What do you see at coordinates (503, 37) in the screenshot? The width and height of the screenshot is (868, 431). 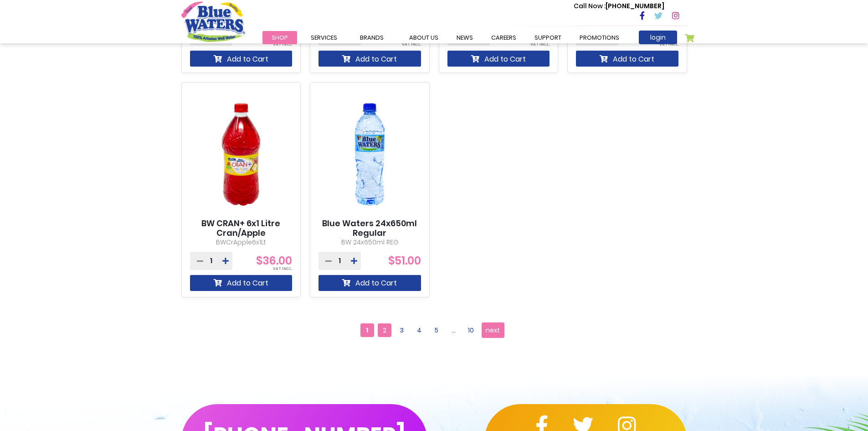 I see `a: careers` at bounding box center [503, 37].